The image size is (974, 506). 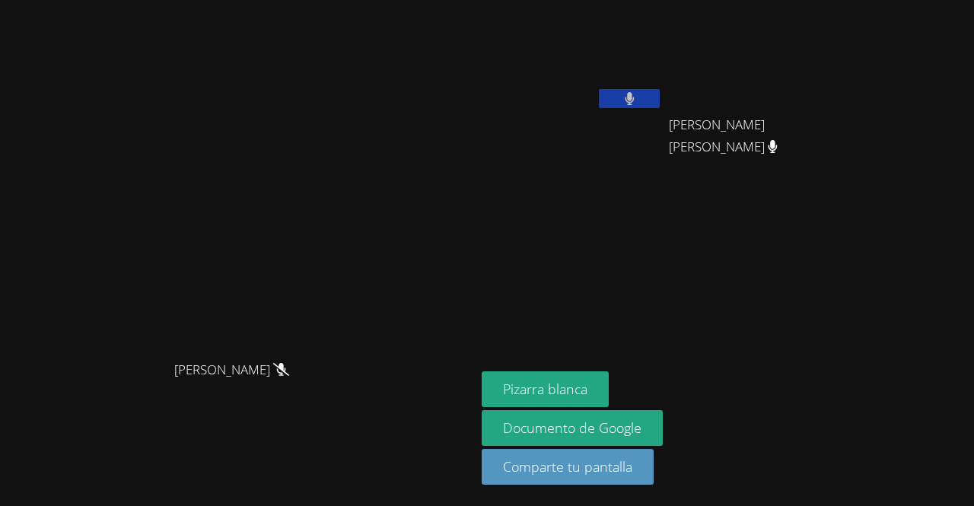 I want to click on font: Comparte tu pantalla, so click(x=567, y=466).